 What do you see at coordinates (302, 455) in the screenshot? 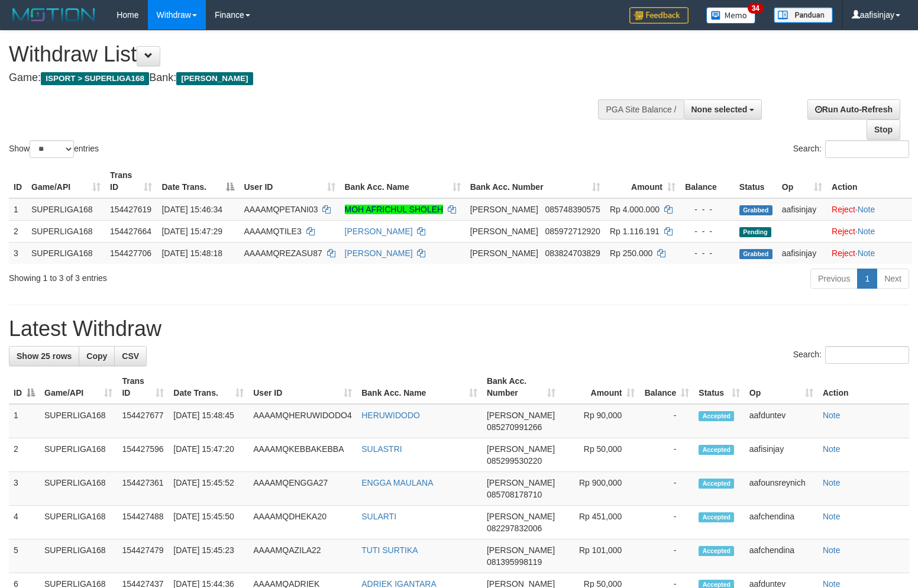
I see `td: AAAAMQKEBBAKEBBA` at bounding box center [302, 455].